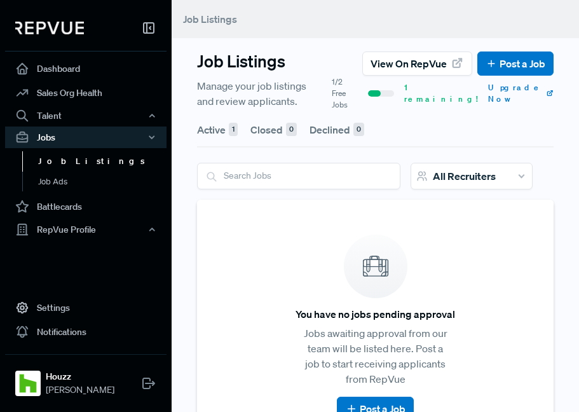 The image size is (579, 412). I want to click on button: Talent, so click(86, 116).